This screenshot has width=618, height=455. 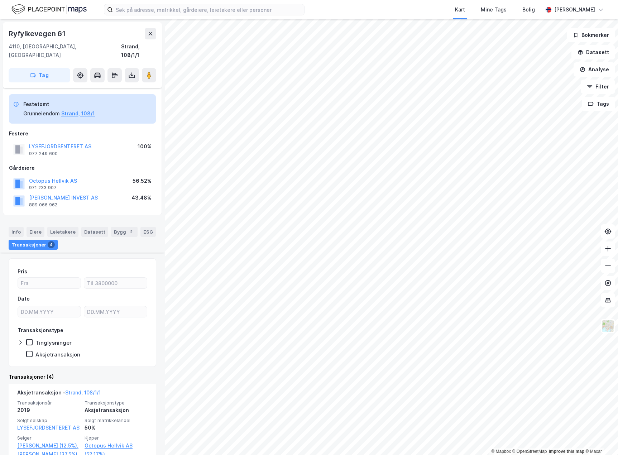 I want to click on div: Transaksjoner (4), so click(x=82, y=377).